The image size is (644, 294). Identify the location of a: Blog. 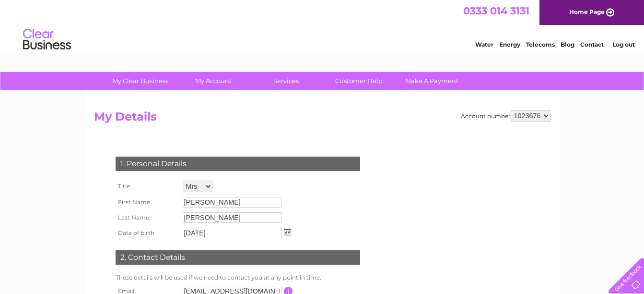
(567, 44).